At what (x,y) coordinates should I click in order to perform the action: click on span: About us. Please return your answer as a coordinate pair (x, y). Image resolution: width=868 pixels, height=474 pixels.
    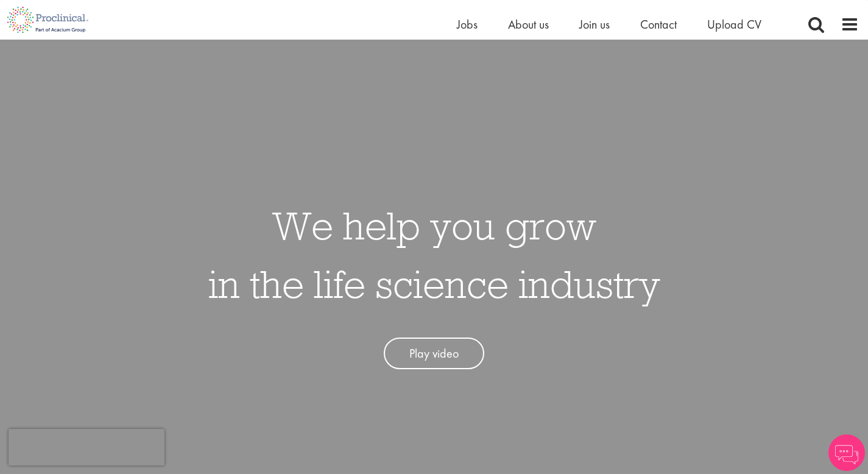
    Looking at the image, I should click on (528, 25).